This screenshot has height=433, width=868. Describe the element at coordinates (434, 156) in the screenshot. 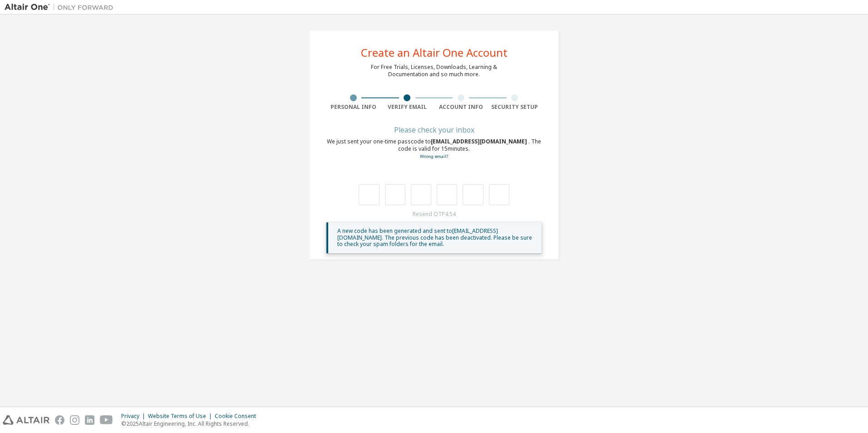

I see `a: Go back to the registration form` at that location.